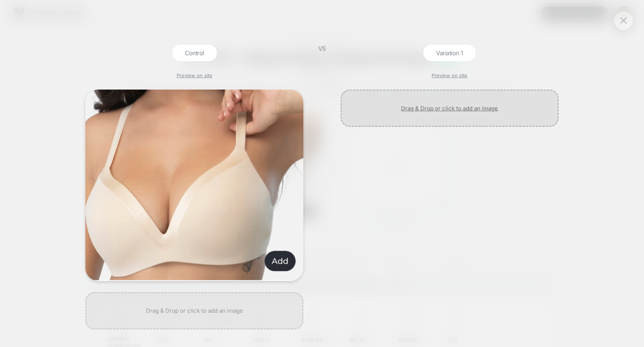 This screenshot has width=644, height=347. I want to click on img: generic_26b8abbd-ebdc-45a1-994c-366c6477e355.png, so click(195, 185).